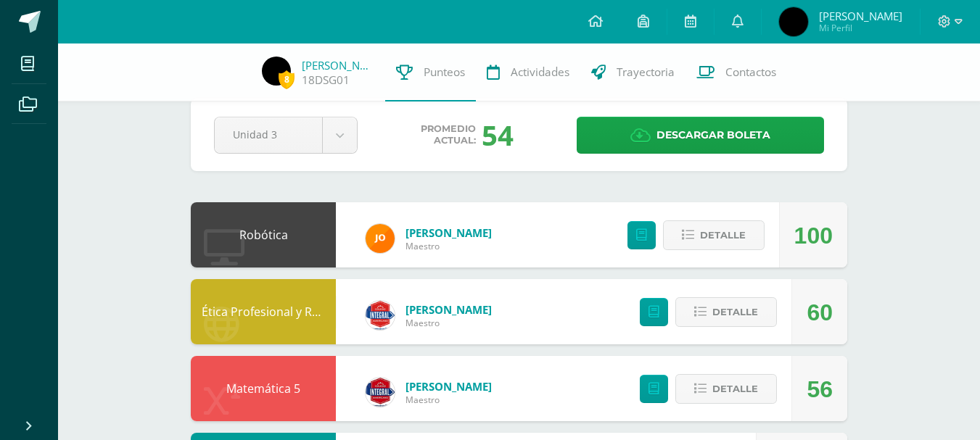 Image resolution: width=980 pixels, height=440 pixels. I want to click on span: Mi Perfil, so click(861, 28).